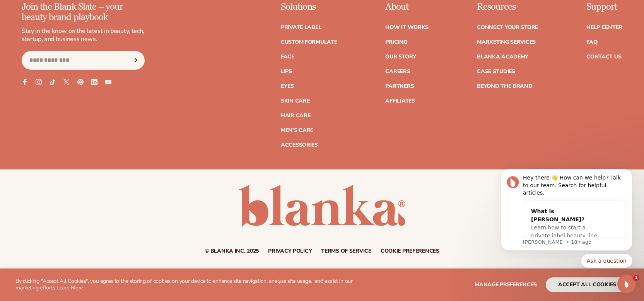 This screenshot has width=644, height=301. Describe the element at coordinates (591, 42) in the screenshot. I see `a: FAQ` at that location.